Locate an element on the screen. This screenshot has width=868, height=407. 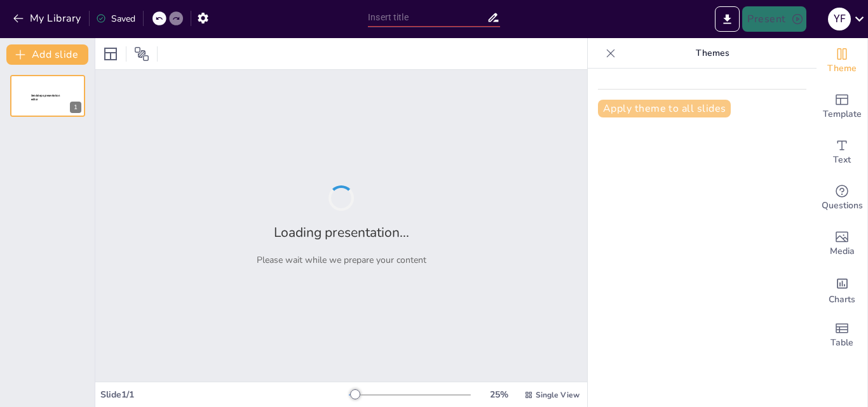
span: Text is located at coordinates (842, 160).